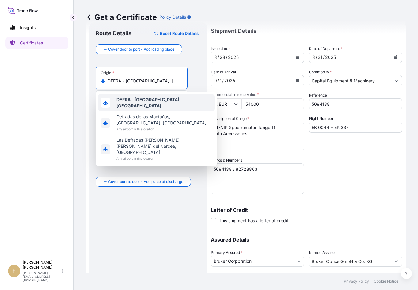  Describe the element at coordinates (386, 282) in the screenshot. I see `p: Cookie Notice` at that location.